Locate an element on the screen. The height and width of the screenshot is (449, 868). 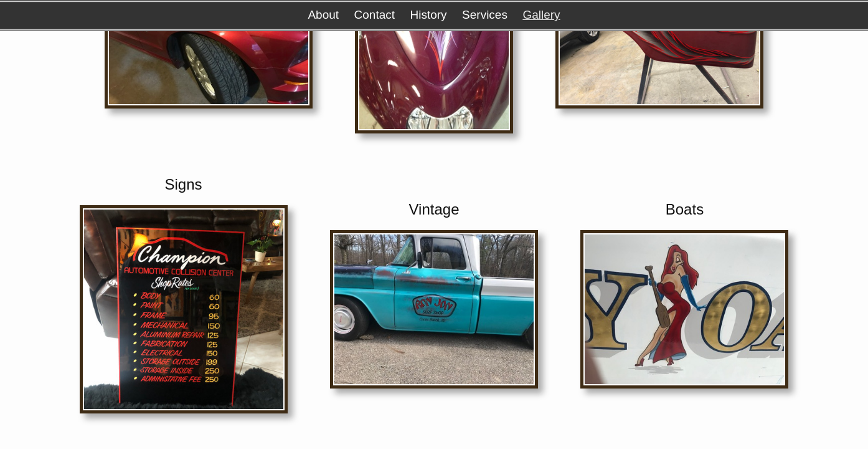
a: Boats is located at coordinates (685, 209).